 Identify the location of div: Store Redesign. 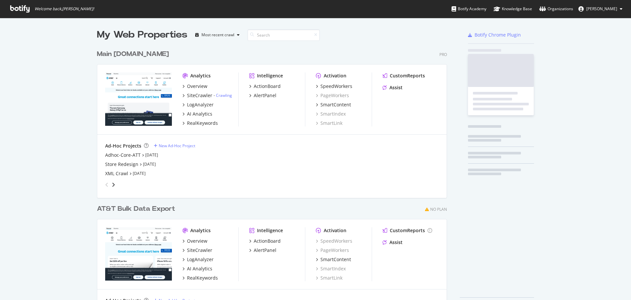
(122, 164).